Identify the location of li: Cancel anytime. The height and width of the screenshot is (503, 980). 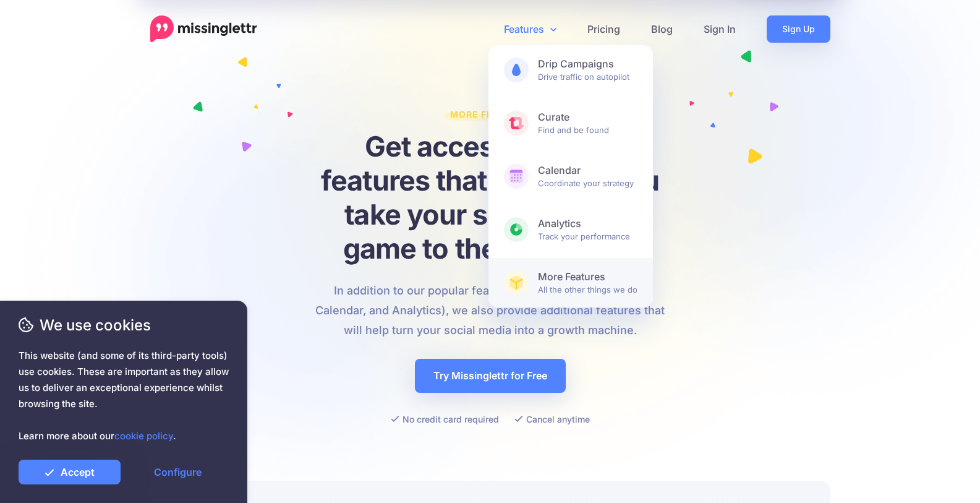
(552, 419).